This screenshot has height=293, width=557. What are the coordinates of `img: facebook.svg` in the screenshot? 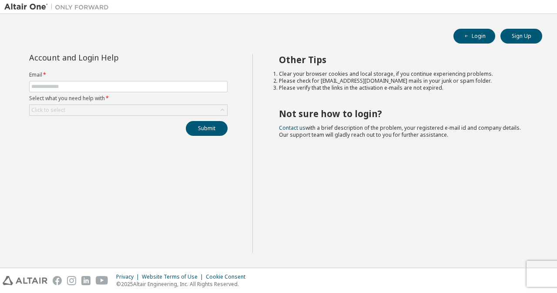 It's located at (57, 280).